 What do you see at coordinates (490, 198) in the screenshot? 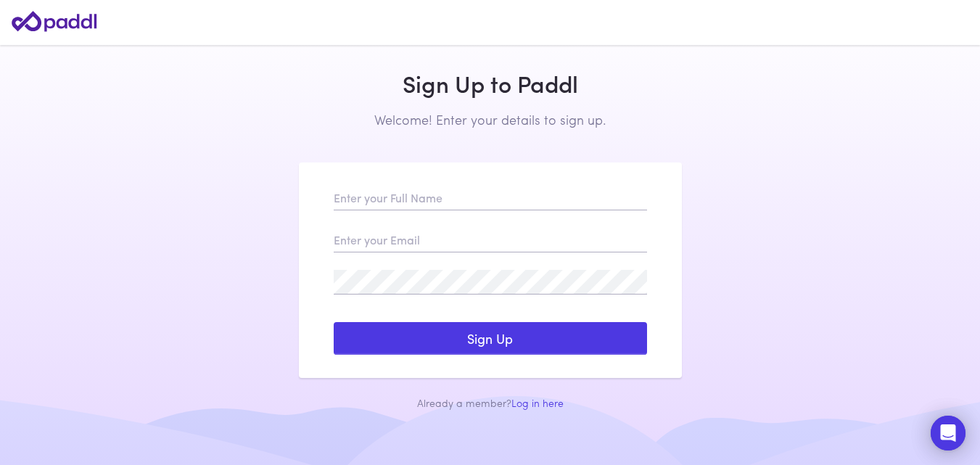
I see `input: Enter your Full Name` at bounding box center [490, 198].